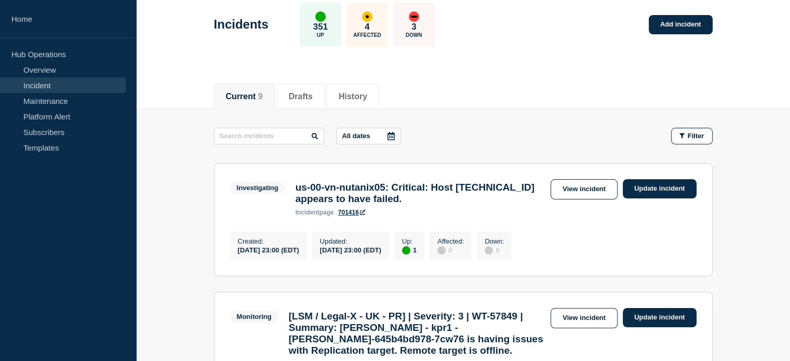 The width and height of the screenshot is (790, 361). I want to click on button: Filter, so click(692, 136).